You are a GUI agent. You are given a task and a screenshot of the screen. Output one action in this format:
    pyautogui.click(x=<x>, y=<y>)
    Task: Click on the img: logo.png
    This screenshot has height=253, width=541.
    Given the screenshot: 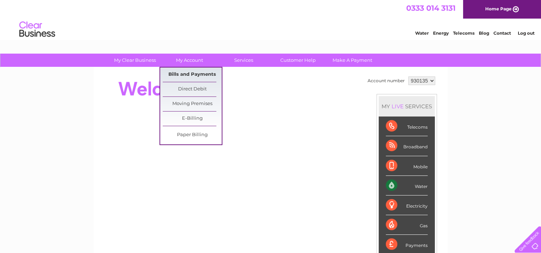 What is the action you would take?
    pyautogui.click(x=37, y=29)
    